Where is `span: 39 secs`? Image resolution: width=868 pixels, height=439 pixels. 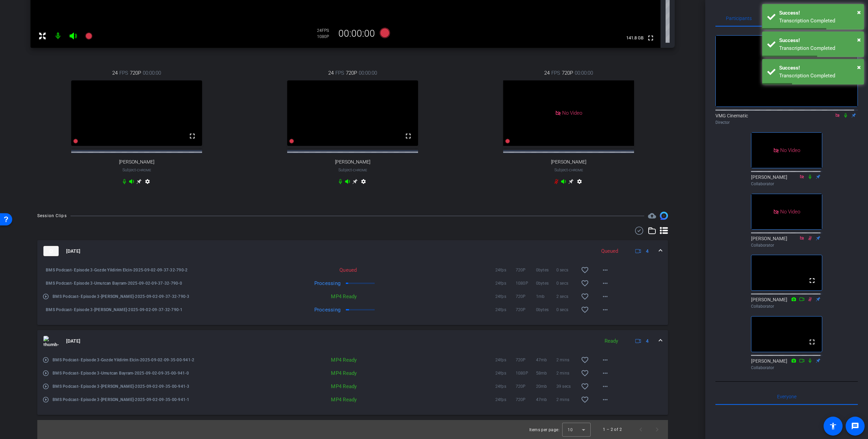 span: 39 secs is located at coordinates (567, 387).